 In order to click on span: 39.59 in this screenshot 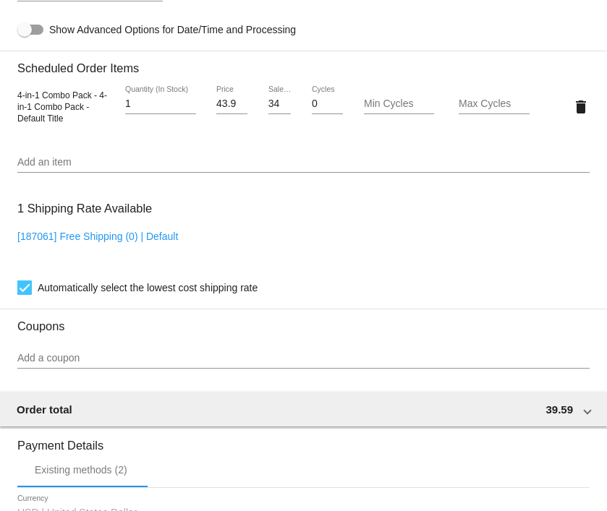, I will do `click(559, 409)`.